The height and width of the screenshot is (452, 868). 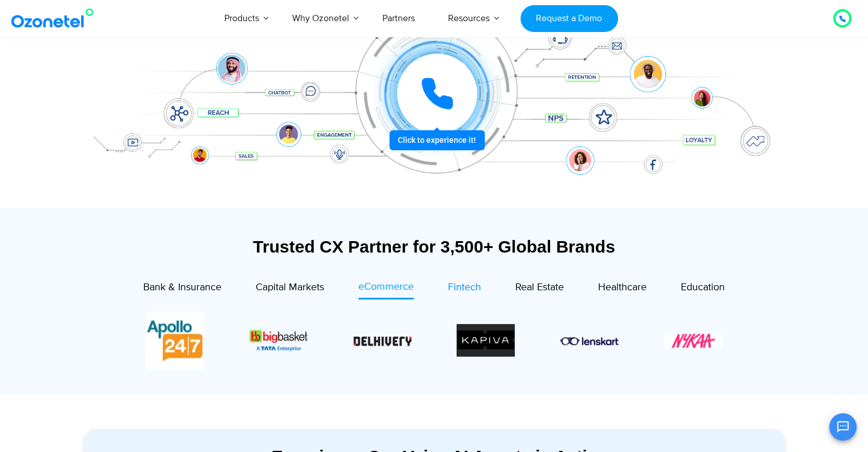 I want to click on div: Trusted CX Partner for 3,500+ Global Brands, so click(x=434, y=246).